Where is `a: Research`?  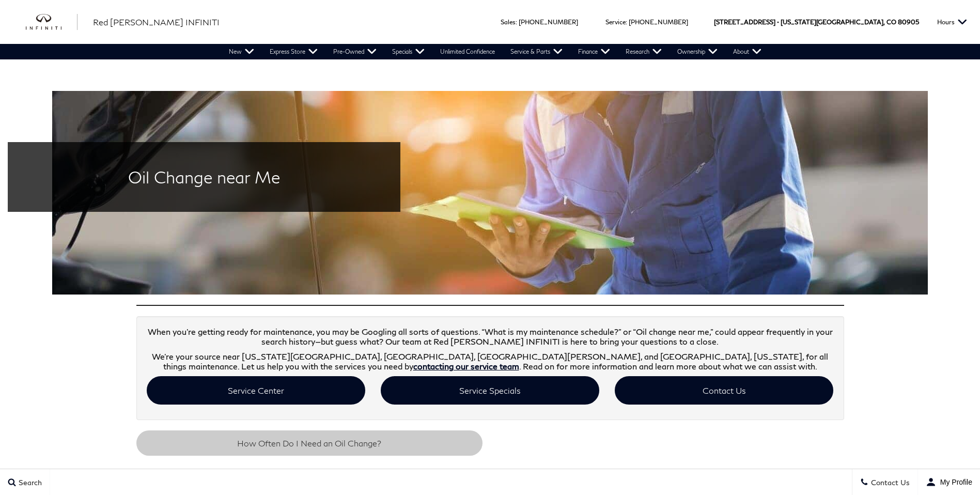 a: Research is located at coordinates (644, 52).